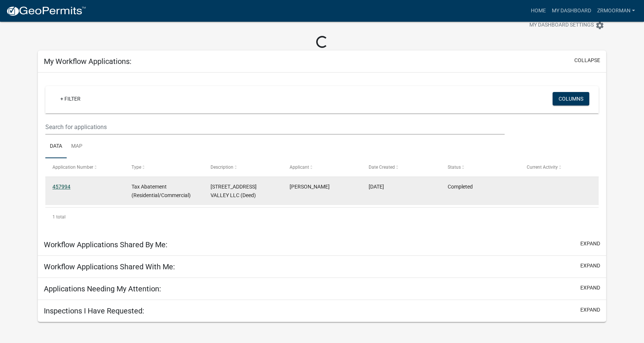 The image size is (644, 343). I want to click on span: 08/01/2025, so click(376, 187).